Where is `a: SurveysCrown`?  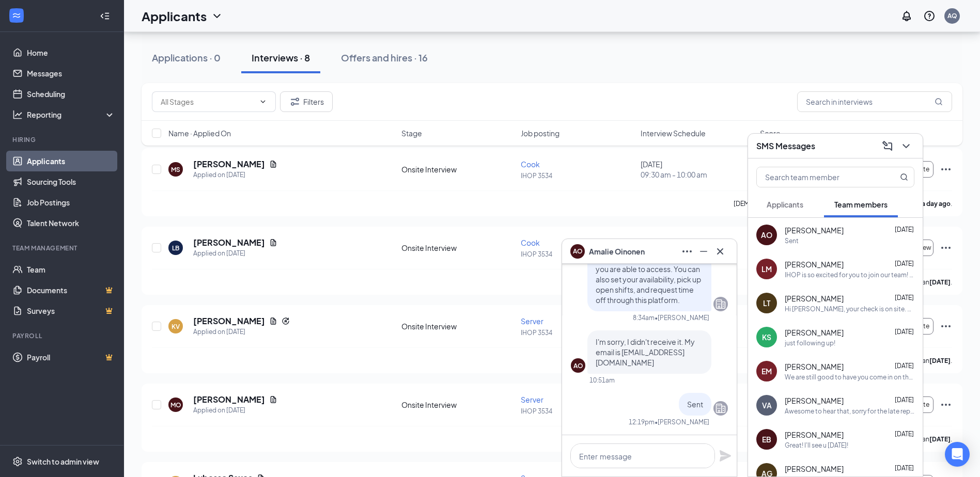
a: SurveysCrown is located at coordinates (71, 311).